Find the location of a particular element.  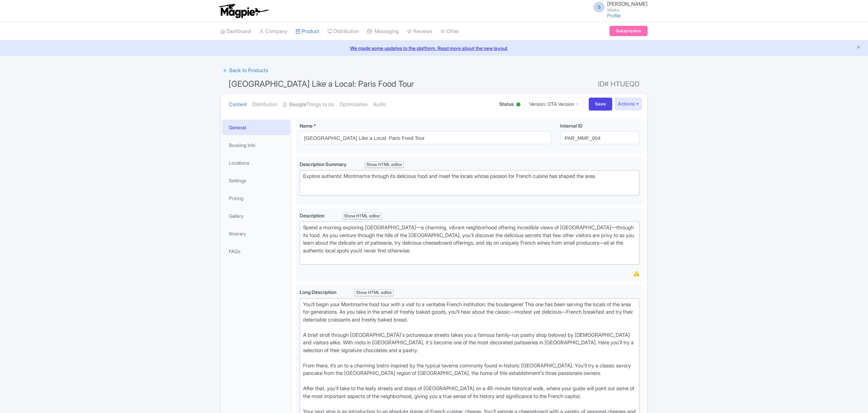

small: Walks is located at coordinates (627, 10).